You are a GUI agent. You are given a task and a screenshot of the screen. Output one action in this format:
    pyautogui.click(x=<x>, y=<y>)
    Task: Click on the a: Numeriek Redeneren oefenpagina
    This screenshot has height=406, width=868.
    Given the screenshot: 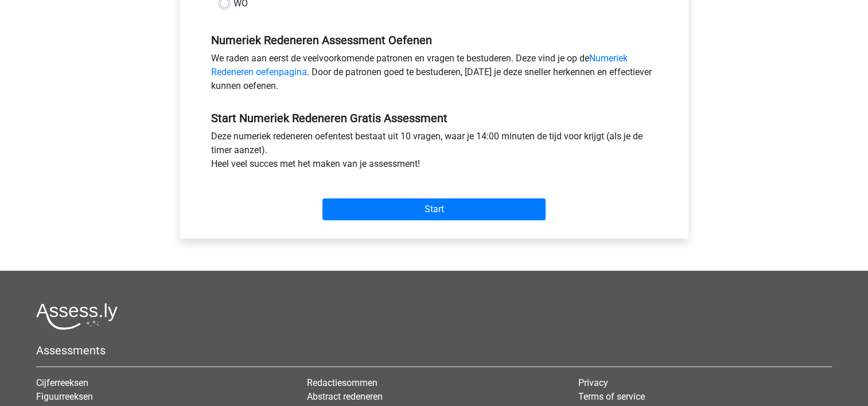 What is the action you would take?
    pyautogui.click(x=419, y=65)
    